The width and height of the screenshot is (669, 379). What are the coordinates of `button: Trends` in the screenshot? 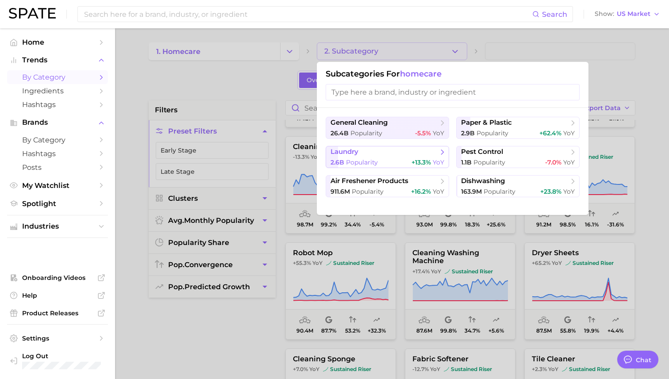 It's located at (58, 60).